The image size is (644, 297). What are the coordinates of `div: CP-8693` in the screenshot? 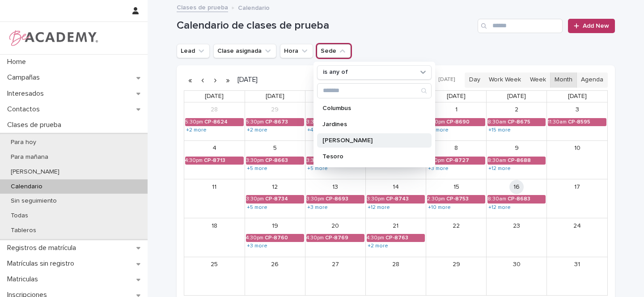 It's located at (345, 199).